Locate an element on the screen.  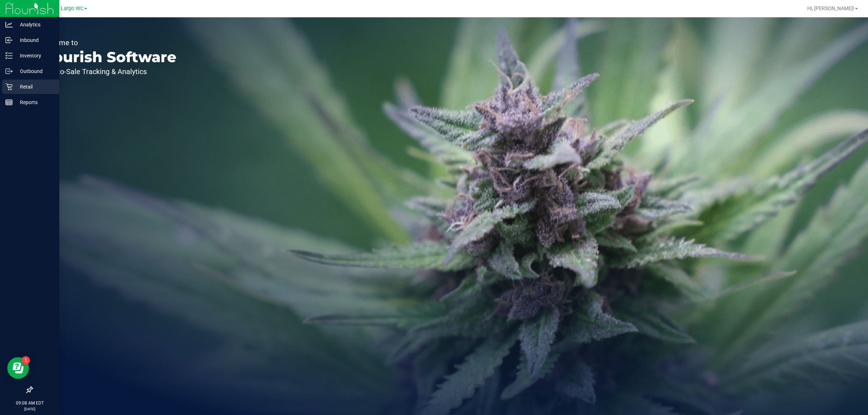
p: Reports is located at coordinates (34, 102).